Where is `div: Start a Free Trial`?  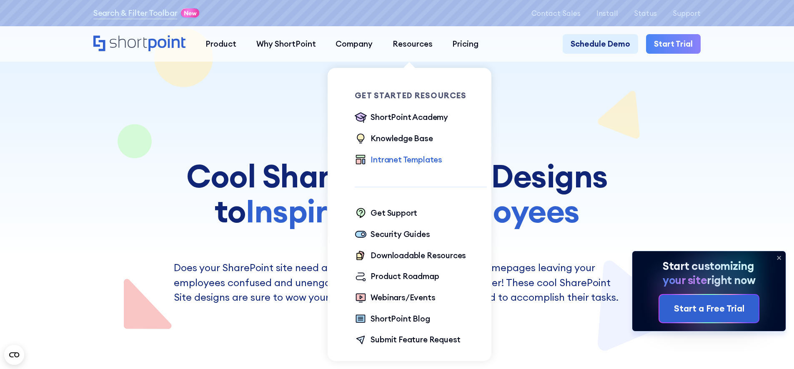 div: Start a Free Trial is located at coordinates (709, 309).